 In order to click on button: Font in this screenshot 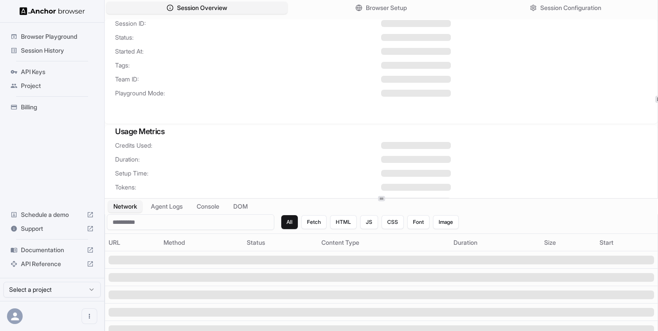, I will do `click(418, 222)`.